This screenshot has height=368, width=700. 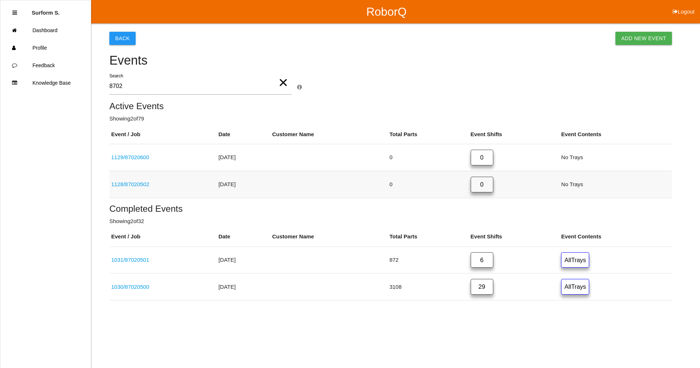 I want to click on h5: Completed Events, so click(x=391, y=208).